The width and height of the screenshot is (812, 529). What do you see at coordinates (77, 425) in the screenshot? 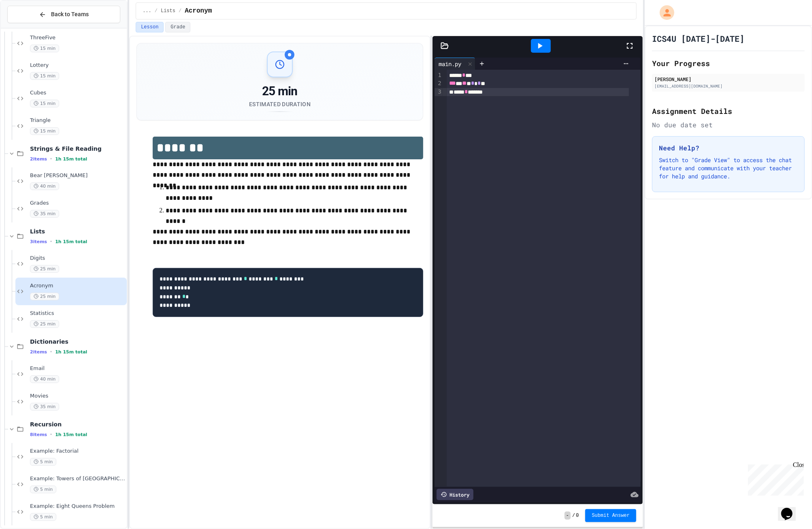
I see `span: Recursion` at bounding box center [77, 425].